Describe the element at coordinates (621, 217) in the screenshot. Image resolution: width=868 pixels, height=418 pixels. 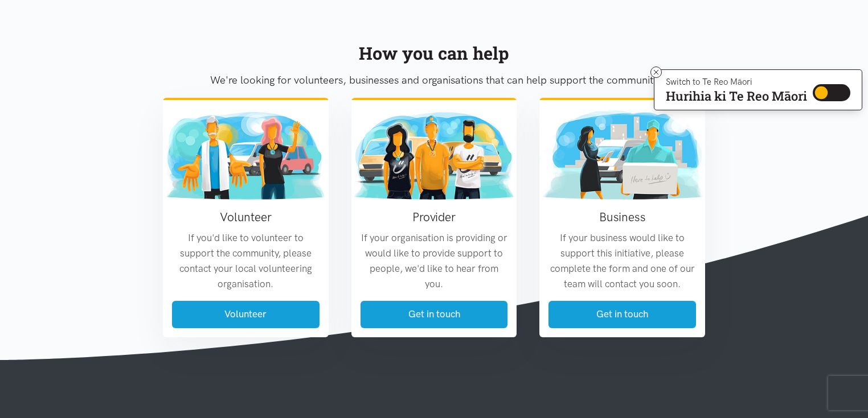
I see `h3: Business` at that location.